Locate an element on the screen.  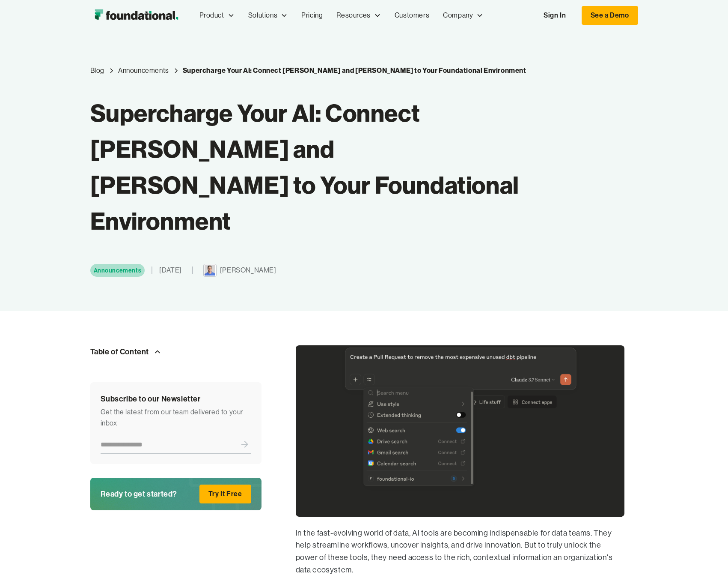
a: home is located at coordinates (136, 15).